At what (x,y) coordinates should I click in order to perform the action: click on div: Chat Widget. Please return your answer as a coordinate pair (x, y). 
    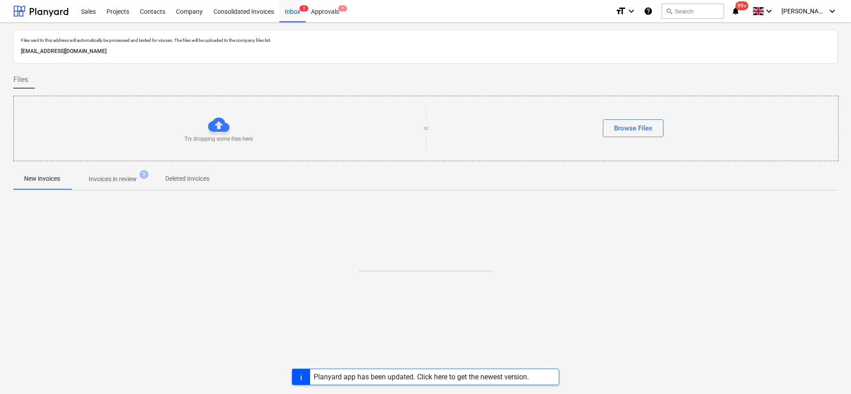
    Looking at the image, I should click on (829, 373).